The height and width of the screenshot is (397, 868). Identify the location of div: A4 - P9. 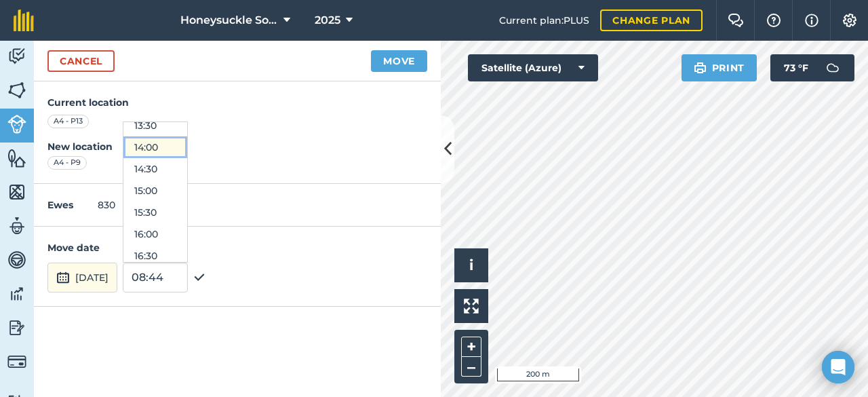
(67, 163).